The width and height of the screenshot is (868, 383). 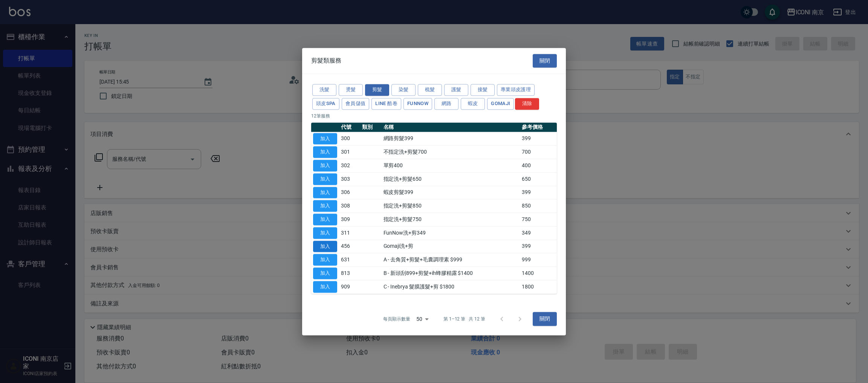 I want to click on td: C - Inebrya 髮膜護髮+剪 $1800, so click(x=451, y=287).